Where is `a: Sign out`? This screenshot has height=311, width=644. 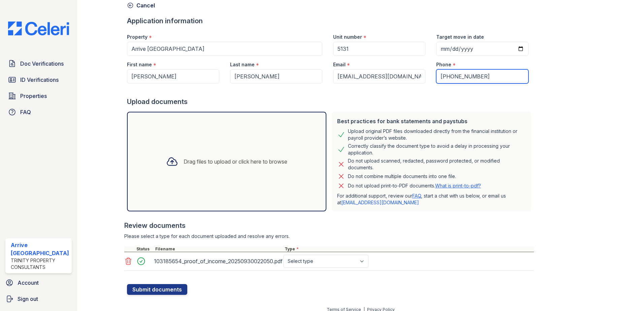
a: Sign out is located at coordinates (38, 299).